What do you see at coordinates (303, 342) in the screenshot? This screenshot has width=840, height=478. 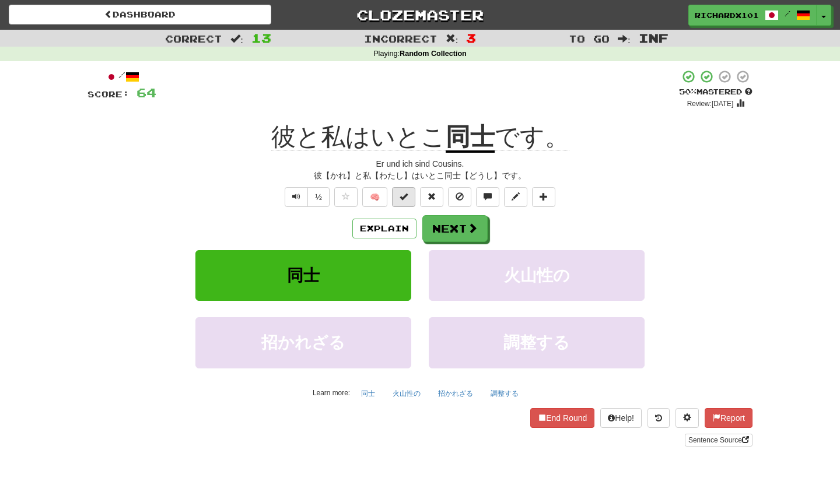 I see `span: 招かれざる` at bounding box center [303, 342].